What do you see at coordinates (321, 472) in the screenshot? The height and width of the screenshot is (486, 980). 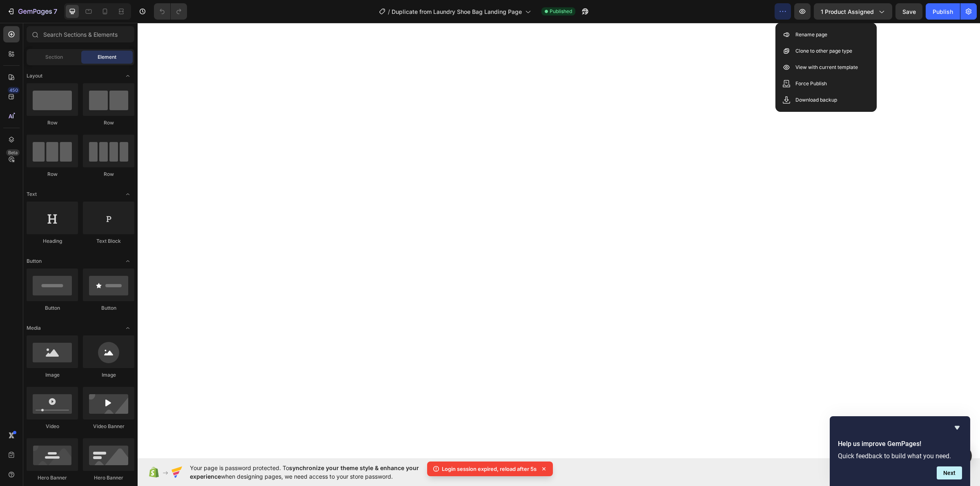 I see `span: Your page is password protected. To when designing pages, we need access to your store password.` at bounding box center [321, 472].